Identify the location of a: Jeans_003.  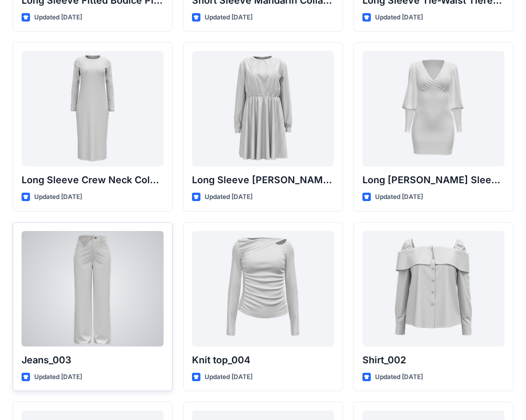
(93, 289).